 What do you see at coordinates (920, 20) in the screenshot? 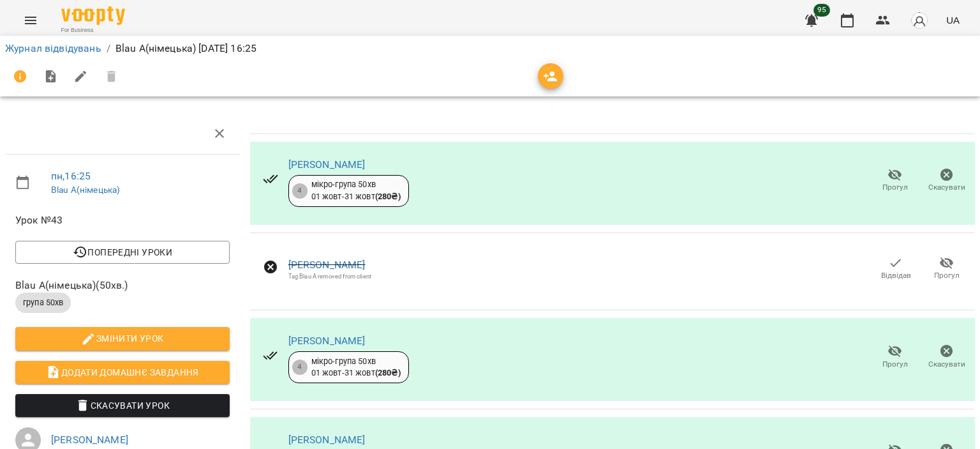
I see `img: avatar_s.png` at bounding box center [920, 20].